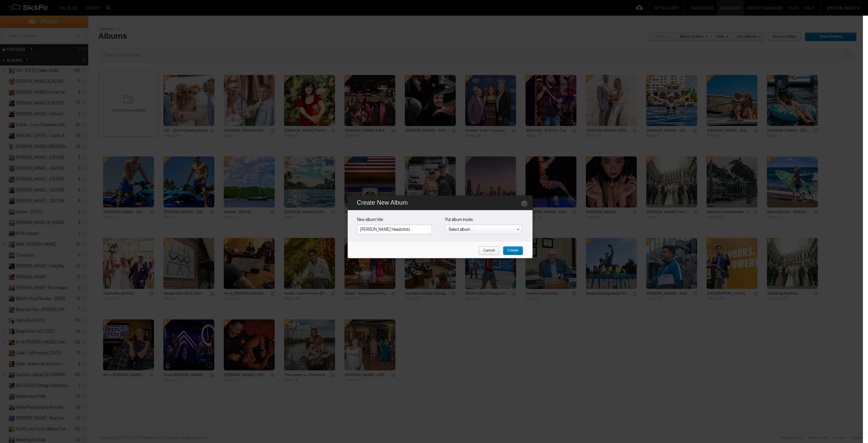 The width and height of the screenshot is (868, 443). What do you see at coordinates (460, 229) in the screenshot?
I see `span: Select album...` at bounding box center [460, 229].